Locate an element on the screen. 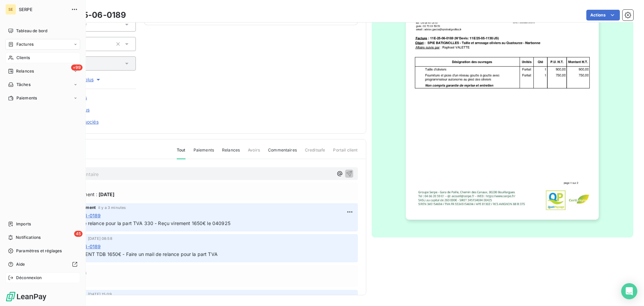 This screenshot has height=306, width=644. span: 09 09 25 - mail de relance pour la part TVA 330 - Reçu virement 1650€ le 040925 is located at coordinates (137, 223).